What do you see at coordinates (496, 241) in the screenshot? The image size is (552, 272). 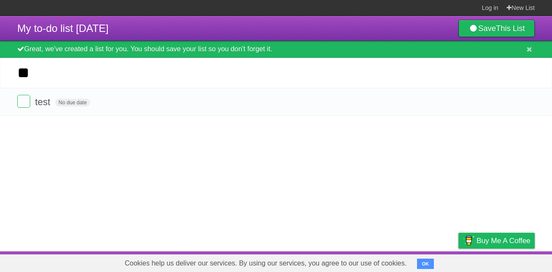 I see `a: Buy me a coffee` at bounding box center [496, 241].